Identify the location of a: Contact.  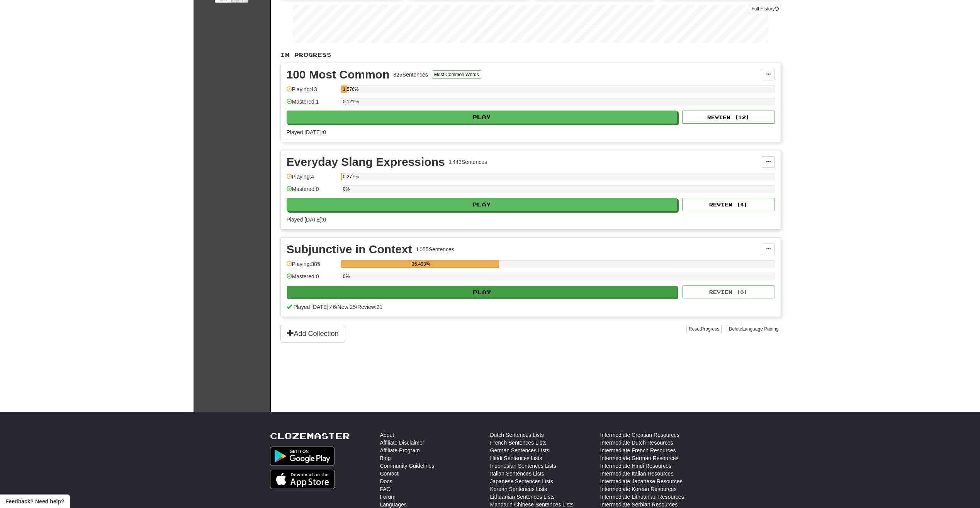
(389, 474).